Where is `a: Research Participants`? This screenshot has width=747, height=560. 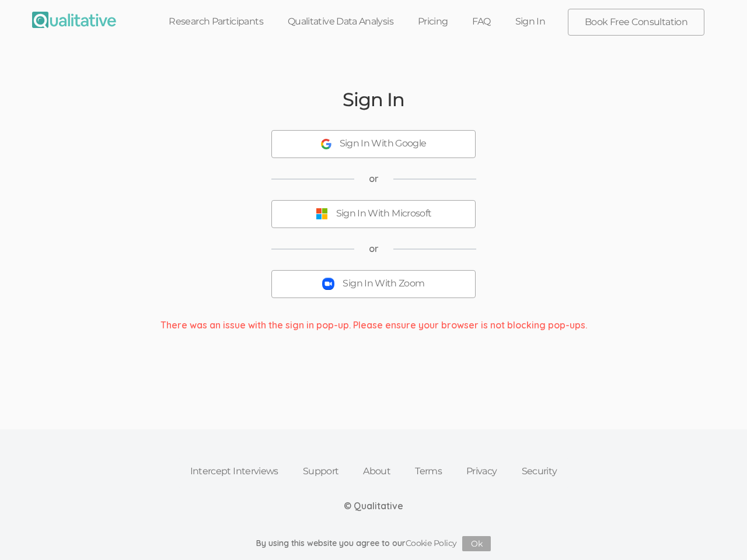 a: Research Participants is located at coordinates (216, 21).